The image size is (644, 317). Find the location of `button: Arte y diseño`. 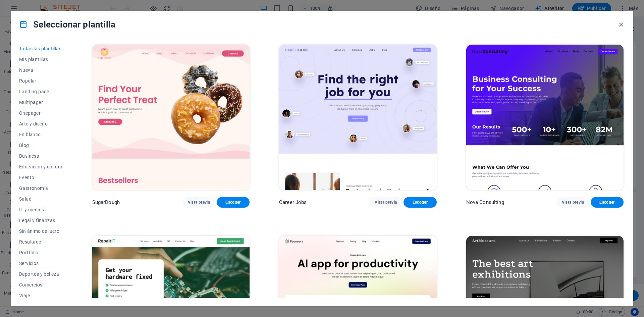

button: Arte y diseño is located at coordinates (41, 124).